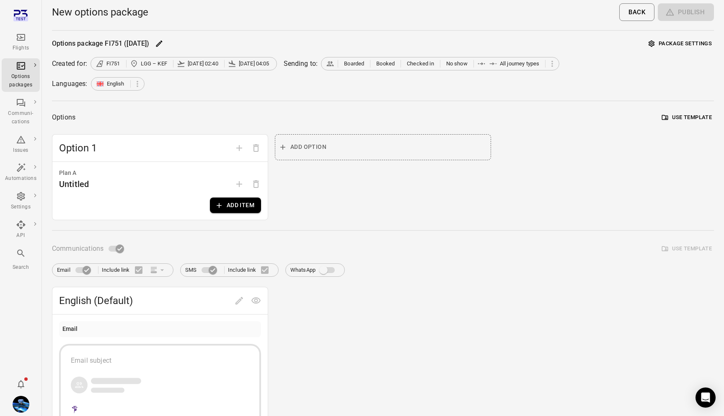 The image size is (724, 416). What do you see at coordinates (21, 404) in the screenshot?
I see `img: shutterstock-1708408498.jpg` at bounding box center [21, 404].